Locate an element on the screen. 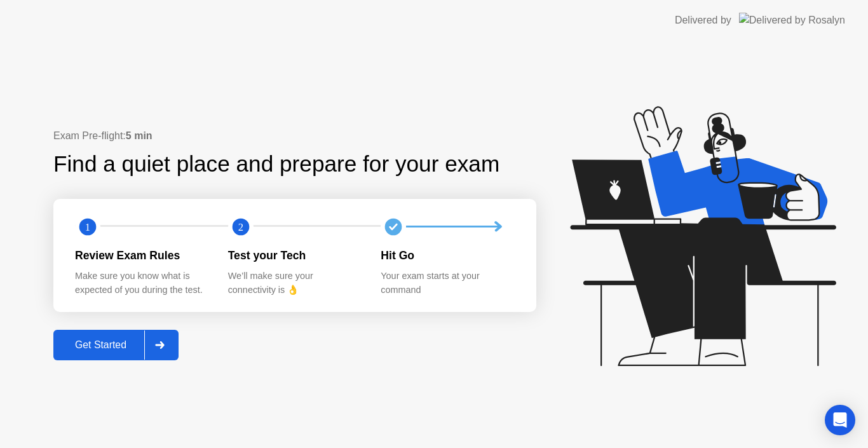 The image size is (868, 448). div: Exam Pre-flight: is located at coordinates (295, 136).